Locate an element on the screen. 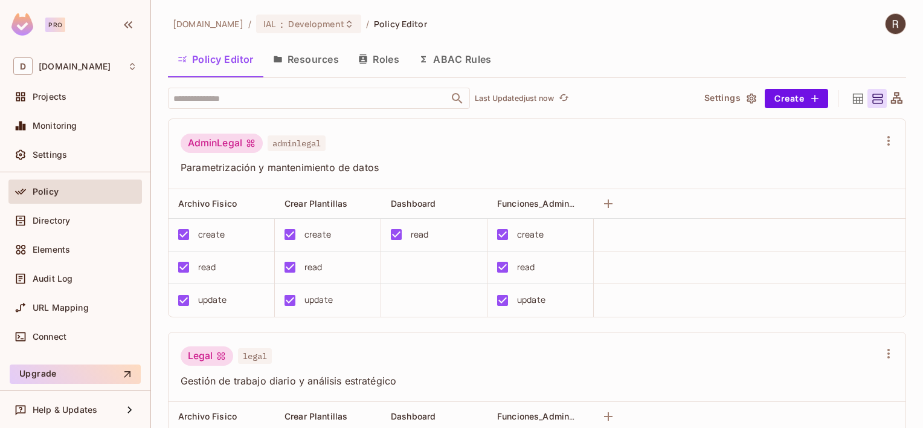 This screenshot has height=428, width=923. div: AdminLegal is located at coordinates (222, 143).